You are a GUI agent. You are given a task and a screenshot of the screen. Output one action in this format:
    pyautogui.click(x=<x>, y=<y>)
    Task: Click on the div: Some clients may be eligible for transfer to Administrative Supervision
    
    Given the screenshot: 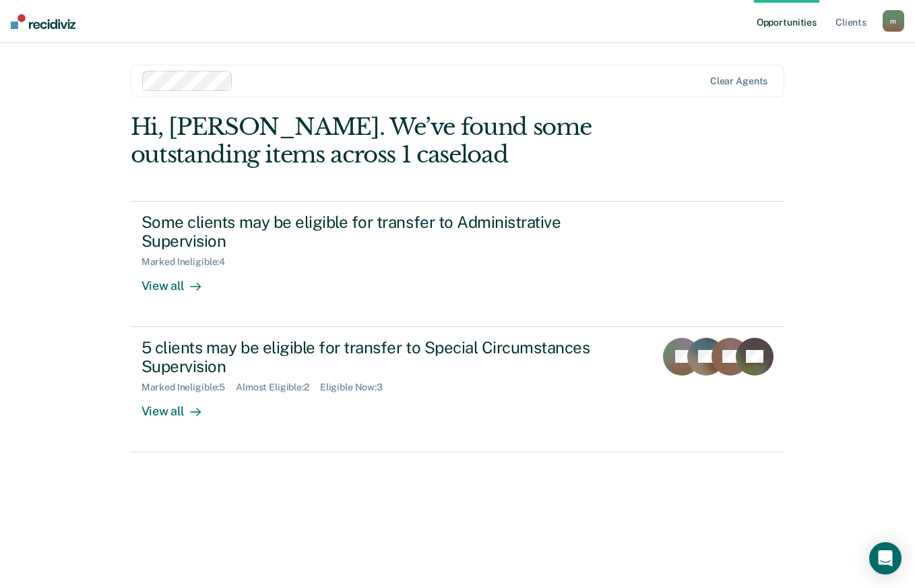 What is the action you would take?
    pyautogui.click(x=378, y=231)
    